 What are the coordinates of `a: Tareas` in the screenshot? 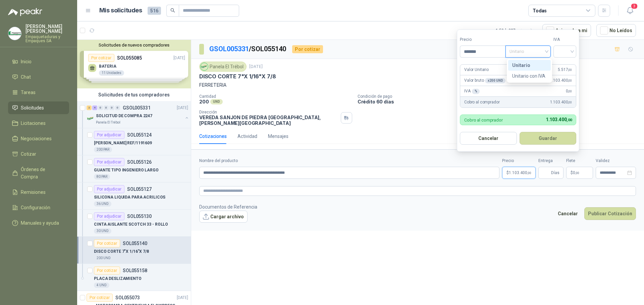 It's located at (38, 93).